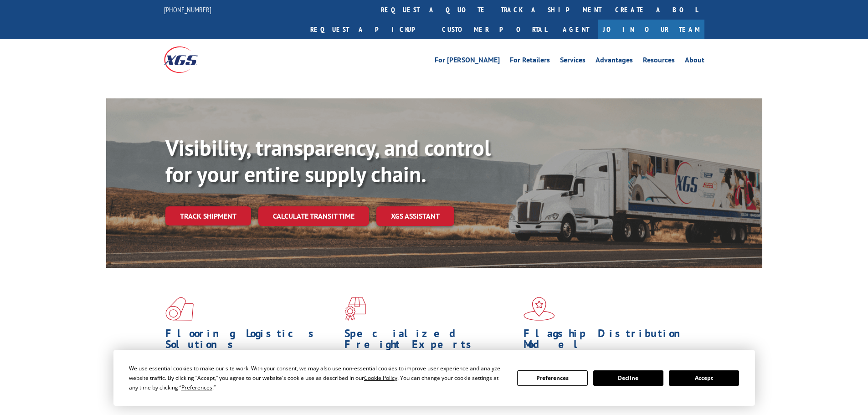 This screenshot has width=868, height=415. I want to click on img: xgs-icon-focused-on-flooring-red, so click(355, 309).